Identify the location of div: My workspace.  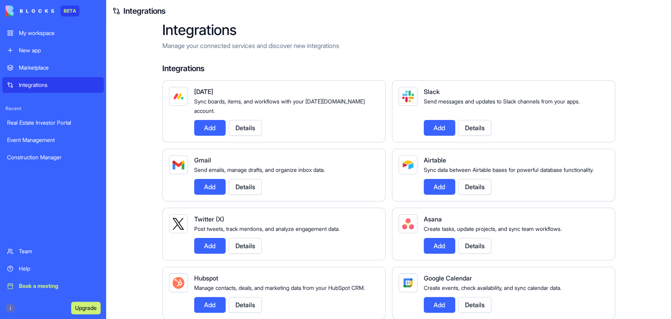
(59, 33).